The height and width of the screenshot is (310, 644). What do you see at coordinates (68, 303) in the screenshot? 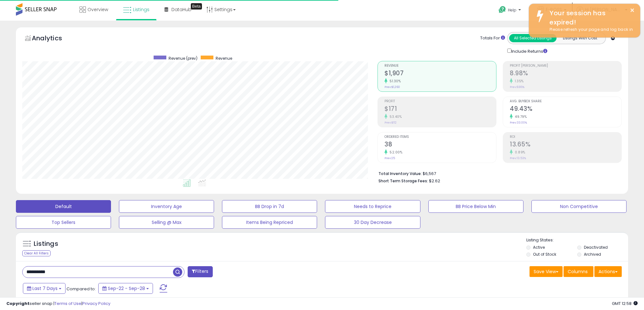
I see `a: Terms of Use` at bounding box center [68, 303].